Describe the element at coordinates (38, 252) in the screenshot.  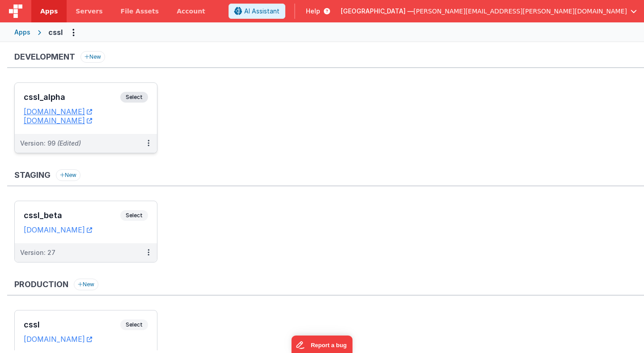
I see `div: Version: 27` at that location.